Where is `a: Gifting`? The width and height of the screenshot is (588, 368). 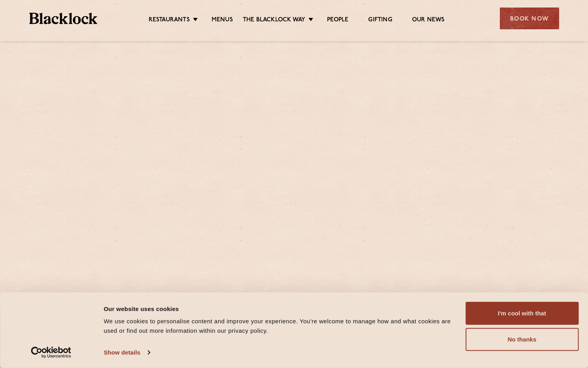
a: Gifting is located at coordinates (380, 21).